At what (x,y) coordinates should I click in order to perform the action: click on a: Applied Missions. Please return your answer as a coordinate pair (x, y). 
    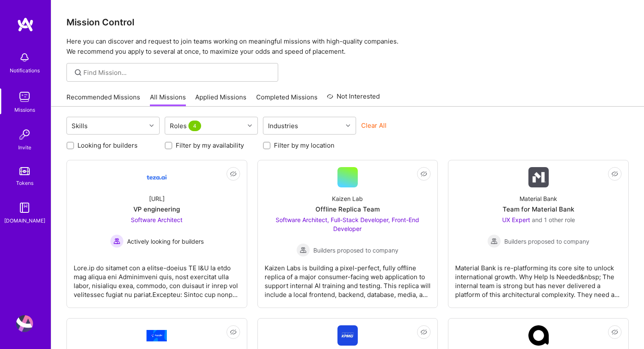
    Looking at the image, I should click on (221, 100).